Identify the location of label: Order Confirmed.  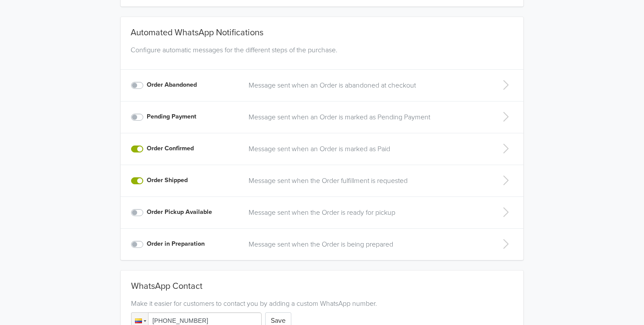
(170, 149).